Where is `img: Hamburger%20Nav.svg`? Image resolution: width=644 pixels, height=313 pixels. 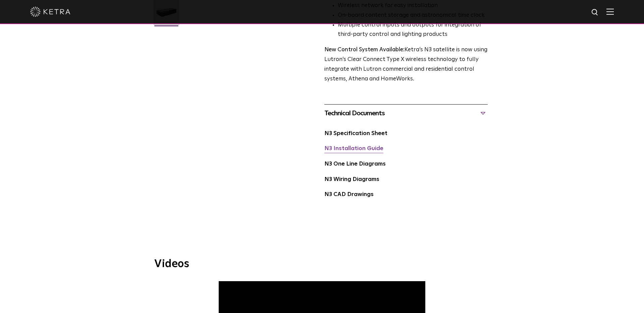 img: Hamburger%20Nav.svg is located at coordinates (610, 11).